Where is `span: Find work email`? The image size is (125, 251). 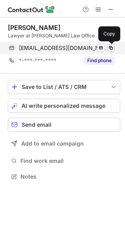
span: Find work email is located at coordinates (69, 161).